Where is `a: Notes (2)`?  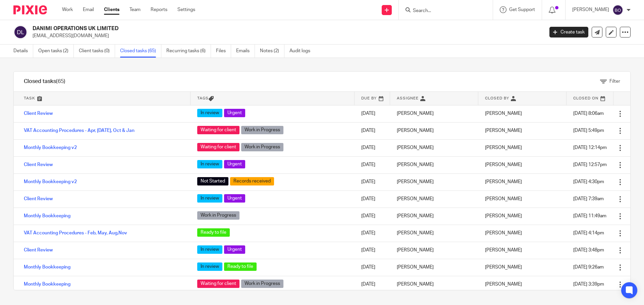
a: Notes (2) is located at coordinates (272, 51).